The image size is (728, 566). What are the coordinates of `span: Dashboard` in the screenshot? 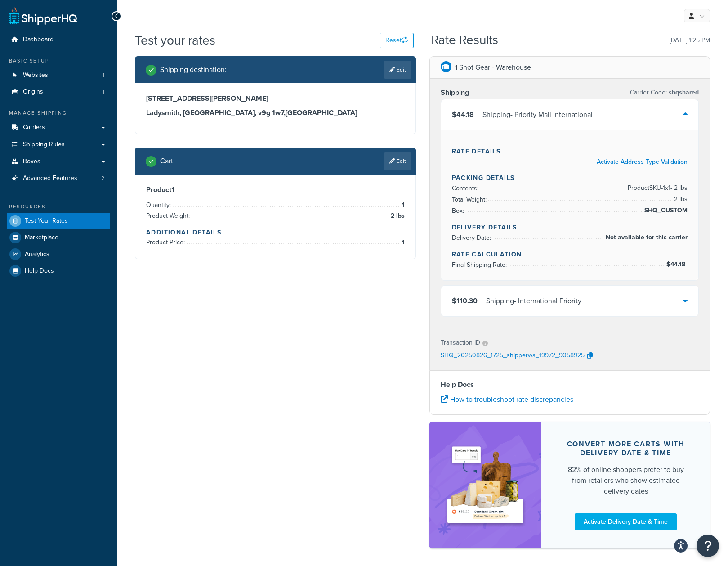 It's located at (38, 40).